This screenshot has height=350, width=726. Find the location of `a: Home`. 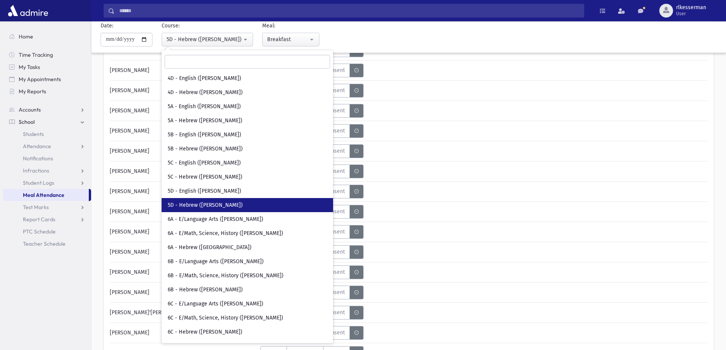

a: Home is located at coordinates (47, 37).